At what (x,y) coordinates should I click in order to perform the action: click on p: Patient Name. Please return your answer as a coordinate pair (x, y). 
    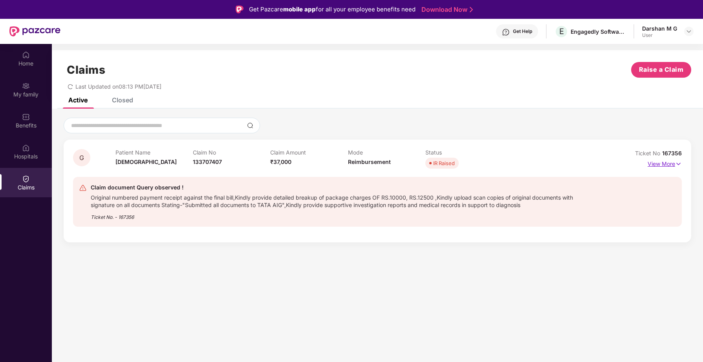
    Looking at the image, I should click on (154, 152).